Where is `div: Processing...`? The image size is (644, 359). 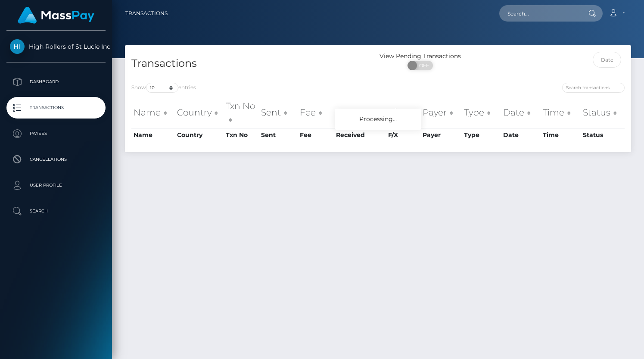
div: Processing... is located at coordinates (378, 119).